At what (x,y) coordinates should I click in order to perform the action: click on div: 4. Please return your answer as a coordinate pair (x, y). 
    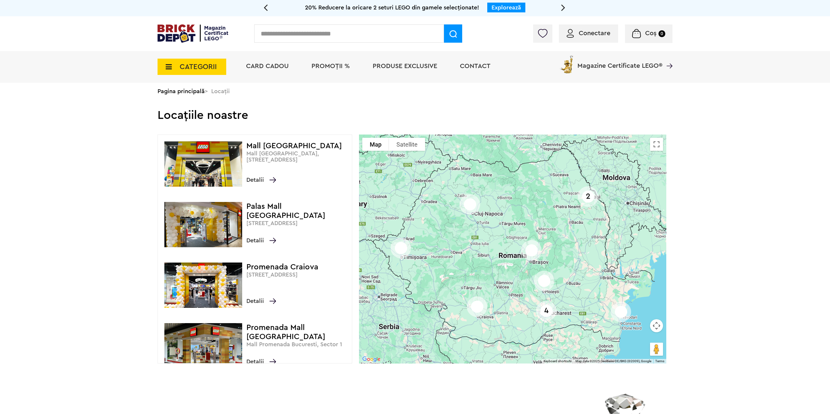
    Looking at the image, I should click on (546, 311).